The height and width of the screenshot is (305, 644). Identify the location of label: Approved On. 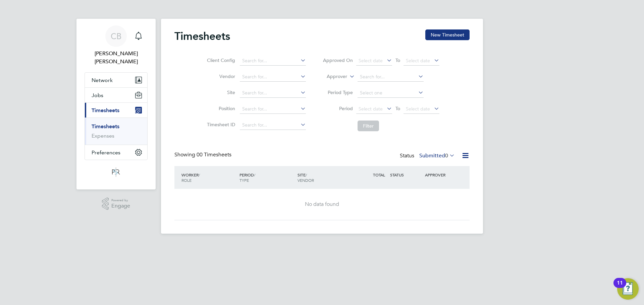
(337, 60).